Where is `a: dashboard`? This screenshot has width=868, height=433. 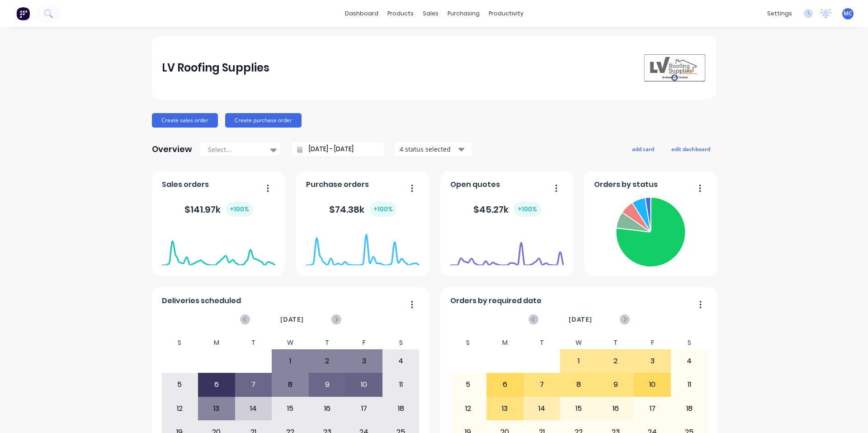
a: dashboard is located at coordinates (362, 14).